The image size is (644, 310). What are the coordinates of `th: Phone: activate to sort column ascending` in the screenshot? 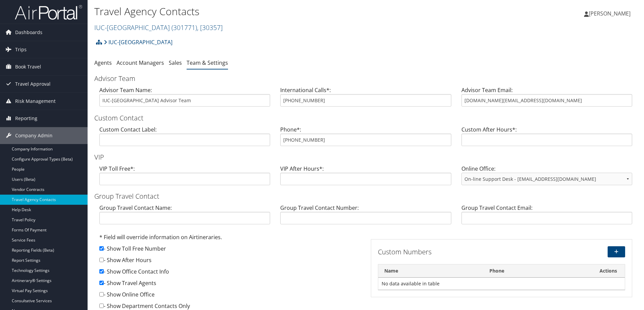 It's located at (538, 271).